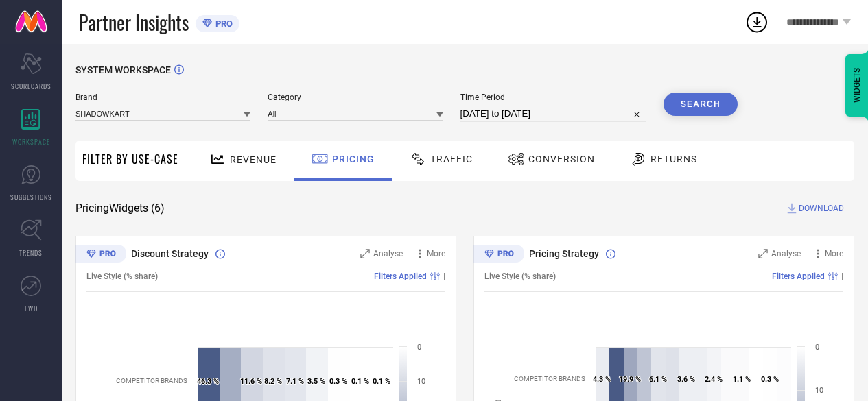 Image resolution: width=868 pixels, height=401 pixels. I want to click on text: 2.4 %, so click(714, 380).